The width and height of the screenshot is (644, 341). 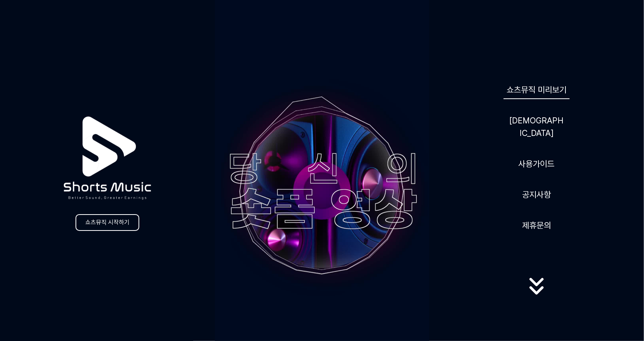 I want to click on button: 제휴문의, so click(x=537, y=225).